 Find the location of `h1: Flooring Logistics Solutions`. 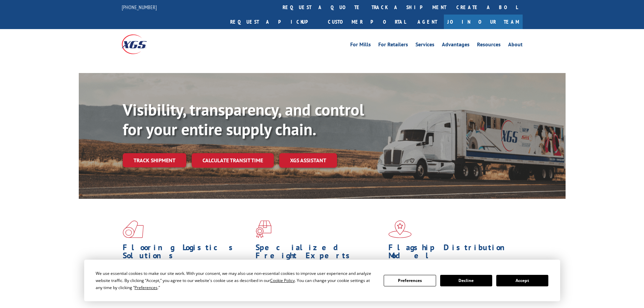

h1: Flooring Logistics Solutions is located at coordinates (186, 253).